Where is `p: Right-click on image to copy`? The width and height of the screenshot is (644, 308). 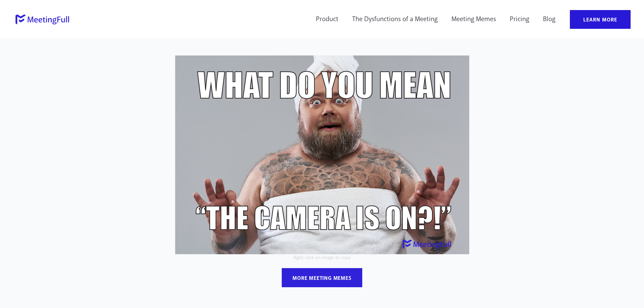
p: Right-click on image to copy is located at coordinates (322, 258).